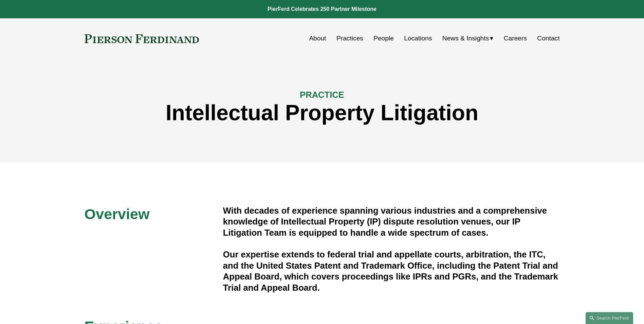  Describe the element at coordinates (318, 38) in the screenshot. I see `a: About` at that location.